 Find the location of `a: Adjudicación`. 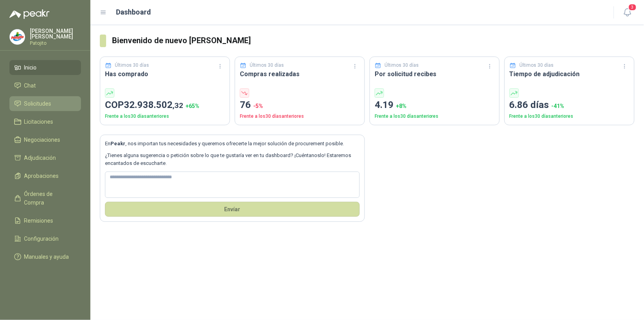

a: Adjudicación is located at coordinates (45, 157).